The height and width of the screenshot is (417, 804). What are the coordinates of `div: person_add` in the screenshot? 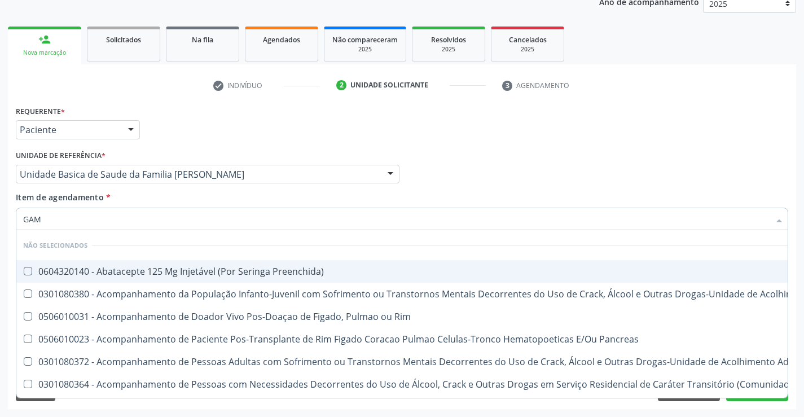 It's located at (45, 39).